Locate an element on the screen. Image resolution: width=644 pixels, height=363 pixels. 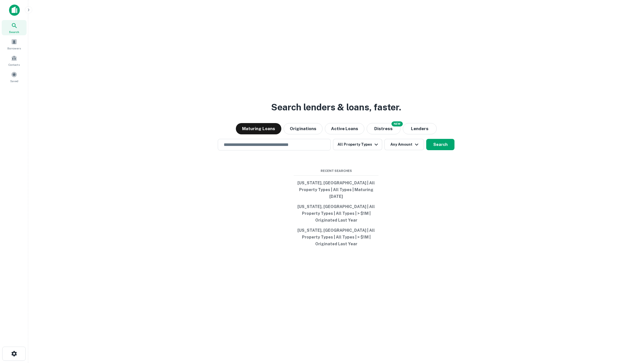
button: Lenders is located at coordinates (420, 129).